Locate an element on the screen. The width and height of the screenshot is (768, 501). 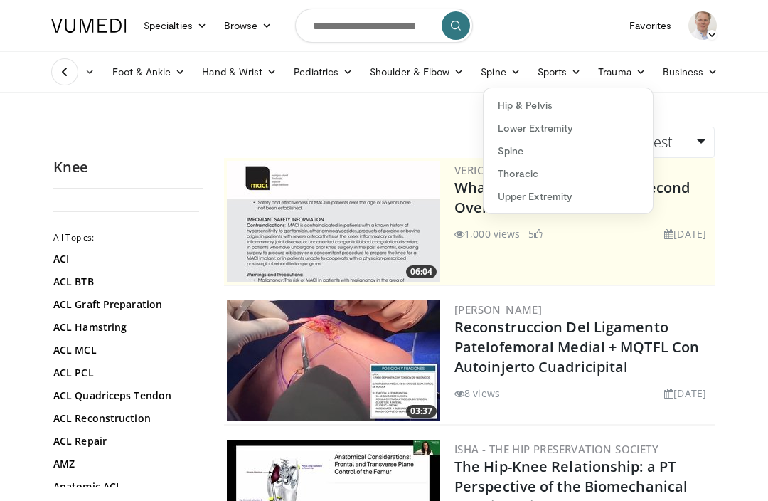
a: Reconstruccion Del Ligamento Patelofemoral Medial + MQTFL Con Autoinjerto Cuadricipital is located at coordinates (577, 346).